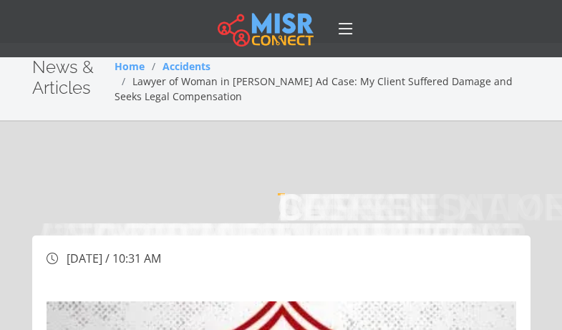 This screenshot has height=330, width=562. I want to click on a: Accidents, so click(186, 66).